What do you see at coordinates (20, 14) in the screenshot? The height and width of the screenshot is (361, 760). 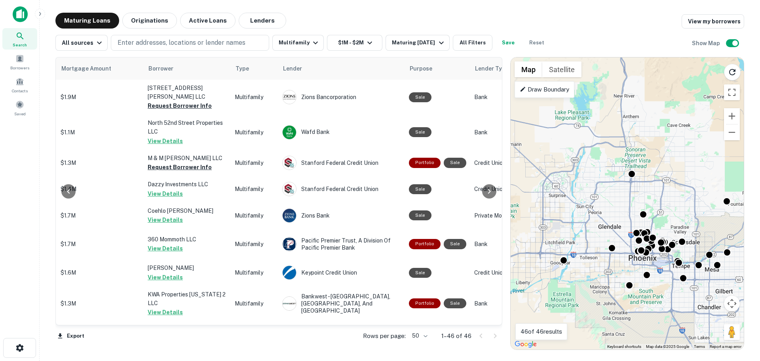 I see `img: capitalize-icon.png` at bounding box center [20, 14].